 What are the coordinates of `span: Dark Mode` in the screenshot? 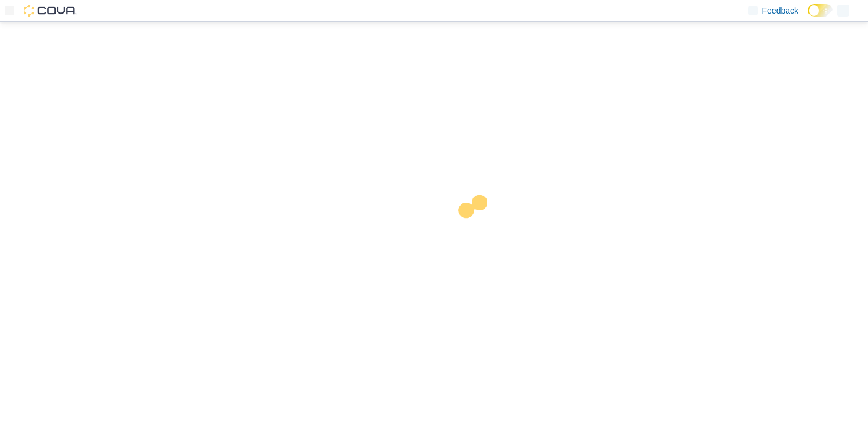 It's located at (808, 16).